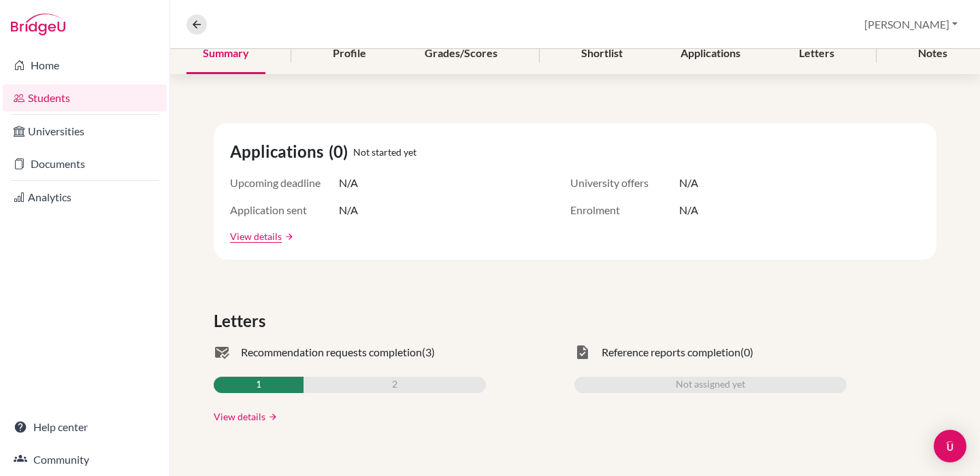 The image size is (980, 476). I want to click on a: Help center, so click(85, 427).